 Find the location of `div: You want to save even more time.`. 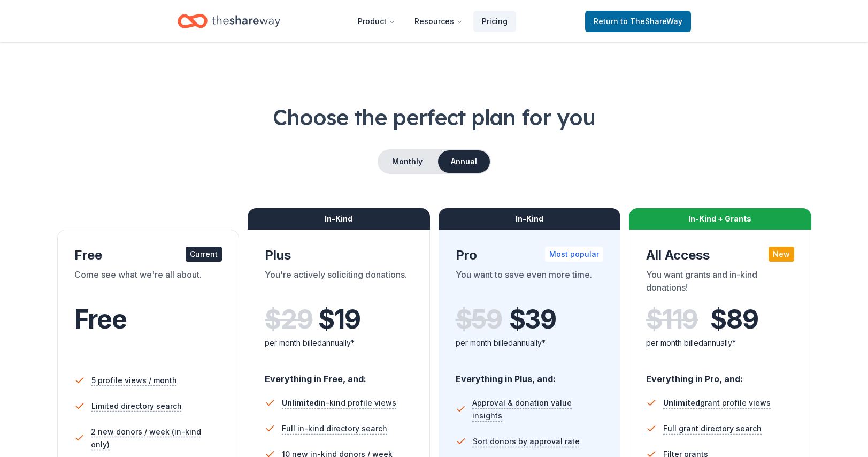

div: You want to save even more time. is located at coordinates (529, 283).